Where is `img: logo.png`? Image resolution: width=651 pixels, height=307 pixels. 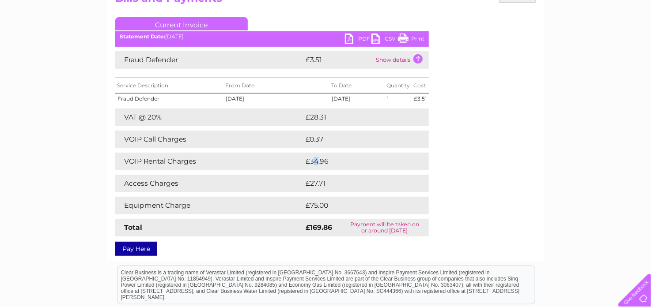 img: logo.png is located at coordinates (46, 36).